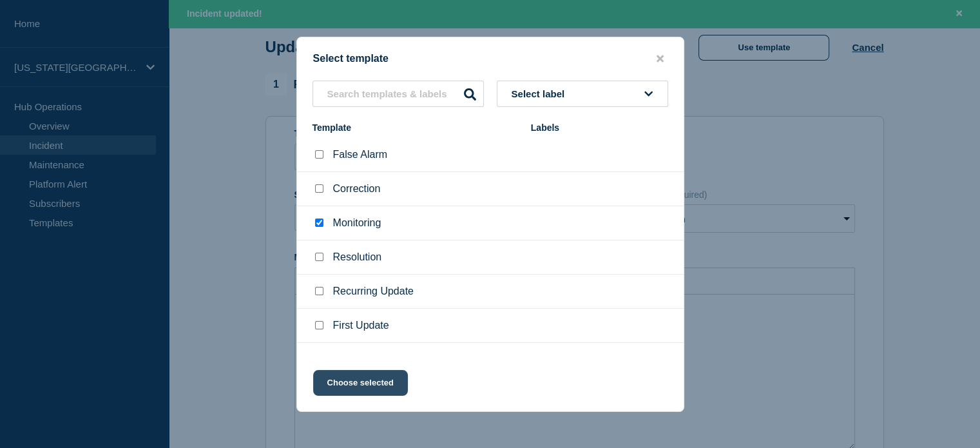  What do you see at coordinates (357, 223) in the screenshot?
I see `p: Monitoring` at bounding box center [357, 223].